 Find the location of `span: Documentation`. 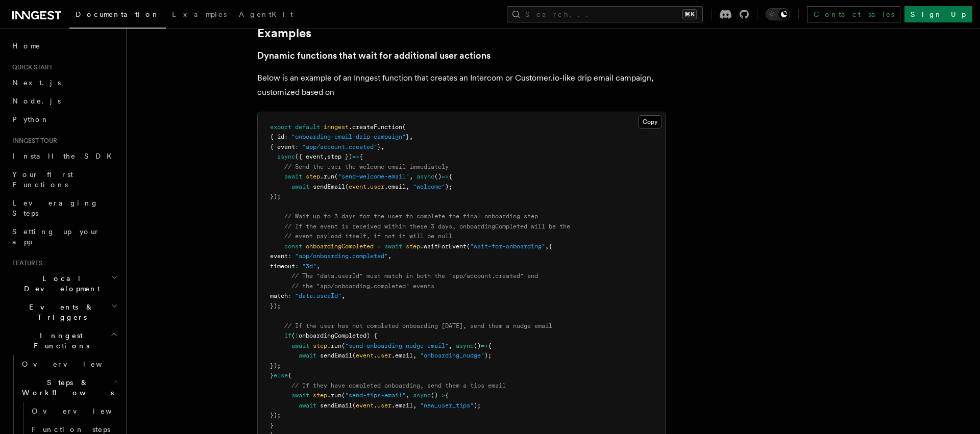

span: Documentation is located at coordinates (117, 14).